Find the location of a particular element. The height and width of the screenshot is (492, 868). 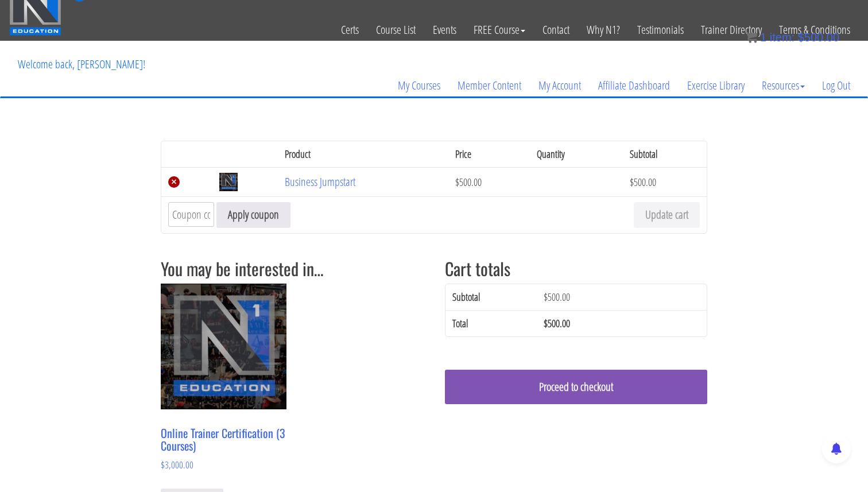

th: Price is located at coordinates (489, 154).